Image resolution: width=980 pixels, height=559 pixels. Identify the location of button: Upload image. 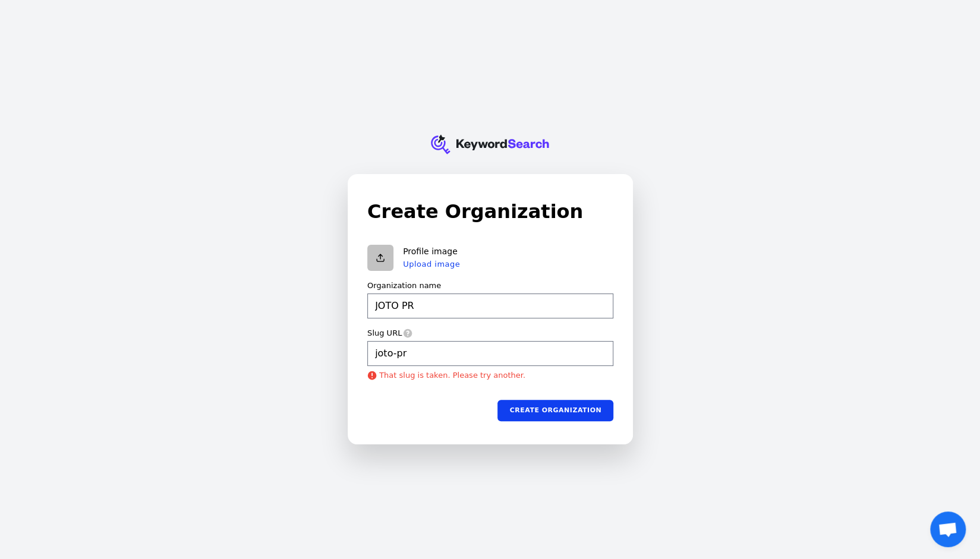
(431, 265).